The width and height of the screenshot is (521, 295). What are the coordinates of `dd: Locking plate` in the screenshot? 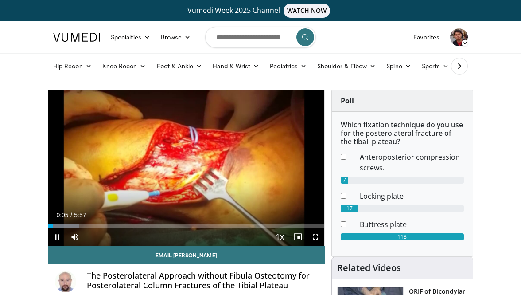 It's located at (412, 196).